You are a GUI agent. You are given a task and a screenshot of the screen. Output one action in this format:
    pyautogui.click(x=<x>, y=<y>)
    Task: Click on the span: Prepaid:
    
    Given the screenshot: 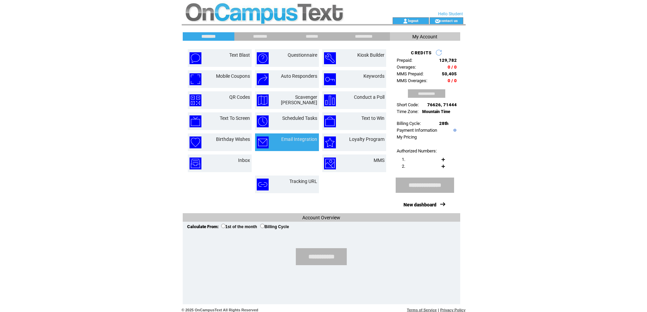 What is the action you would take?
    pyautogui.click(x=405, y=60)
    